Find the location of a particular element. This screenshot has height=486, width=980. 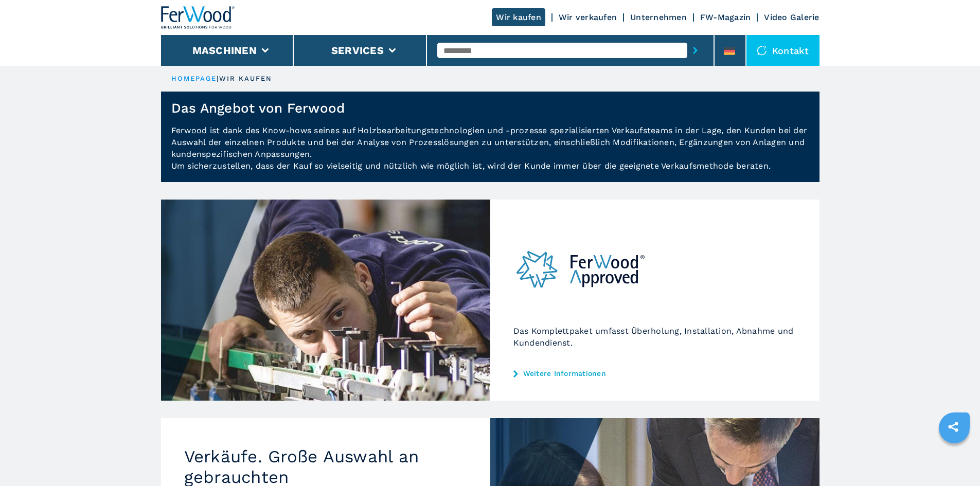

p: Das Komplettpaket umfasst Überholung, Installation, Abnahme und Kundendienst. is located at coordinates (655, 337).